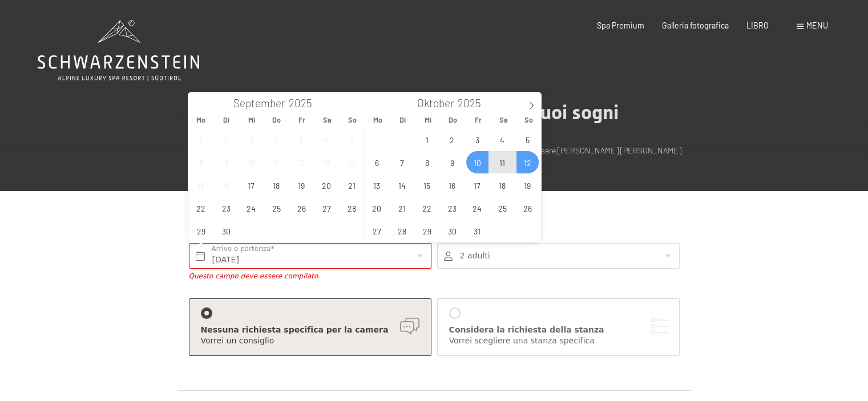  What do you see at coordinates (351, 185) in the screenshot?
I see `span: September 21, 2025` at bounding box center [351, 185].